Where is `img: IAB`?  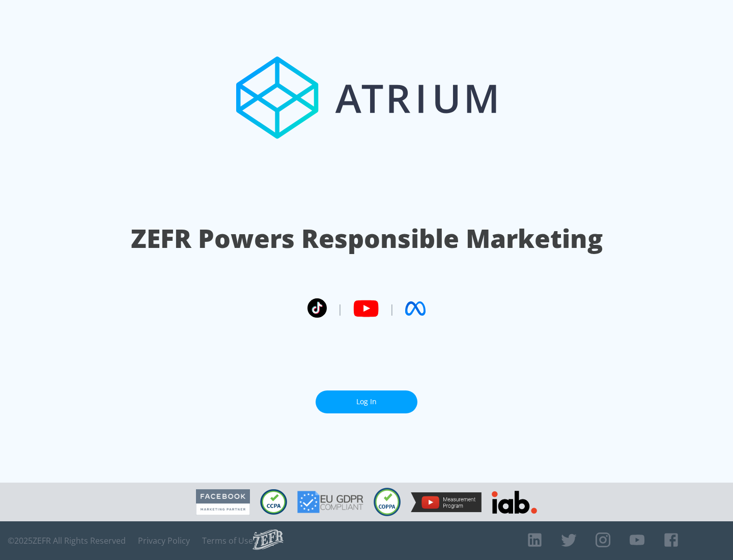
img: IAB is located at coordinates (514, 502).